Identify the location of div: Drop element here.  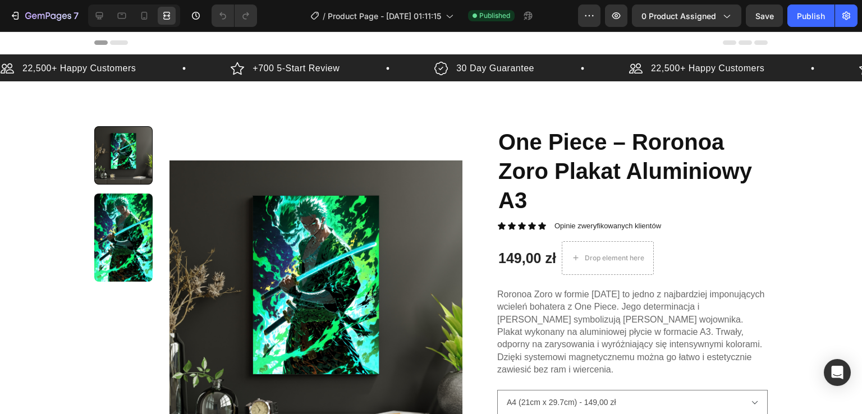
(615, 227).